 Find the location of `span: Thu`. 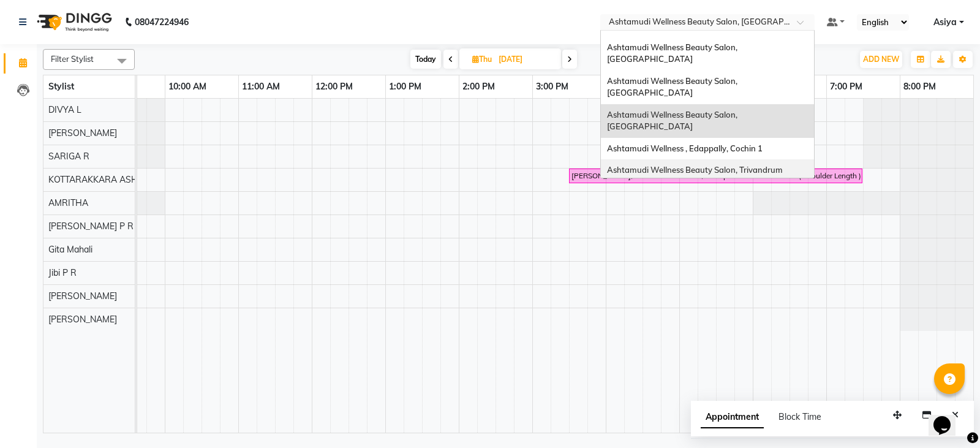

span: Thu is located at coordinates (483, 59).